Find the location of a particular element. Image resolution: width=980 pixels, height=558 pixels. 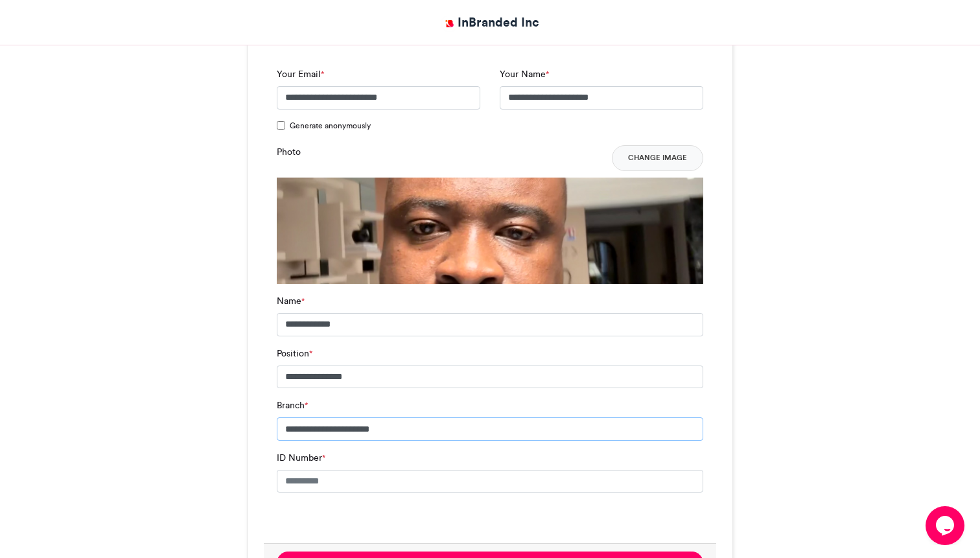

label: Your Name is located at coordinates (525, 74).